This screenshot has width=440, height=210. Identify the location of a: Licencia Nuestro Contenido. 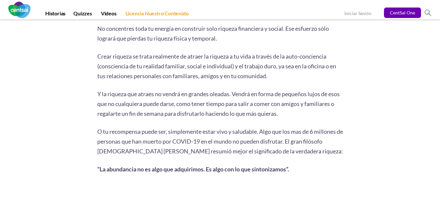
(157, 15).